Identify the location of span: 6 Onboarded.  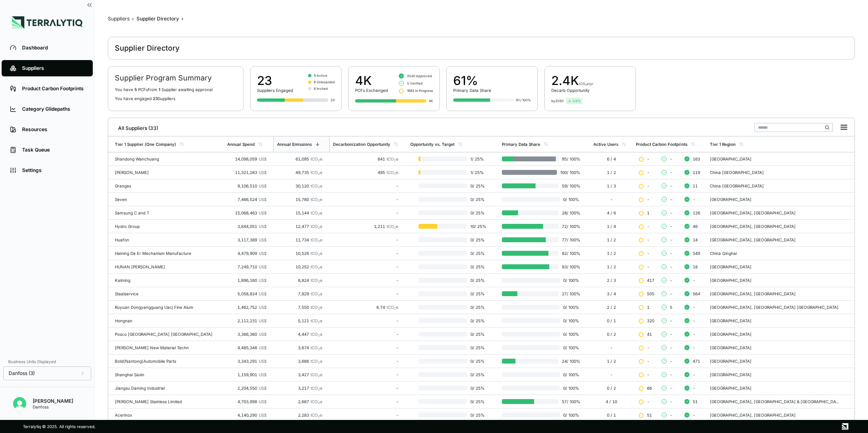
(324, 82).